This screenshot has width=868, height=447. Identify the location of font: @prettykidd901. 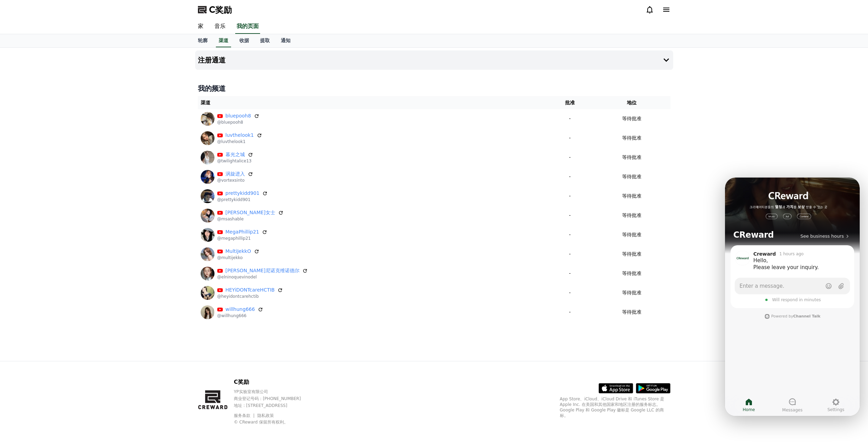
(234, 200).